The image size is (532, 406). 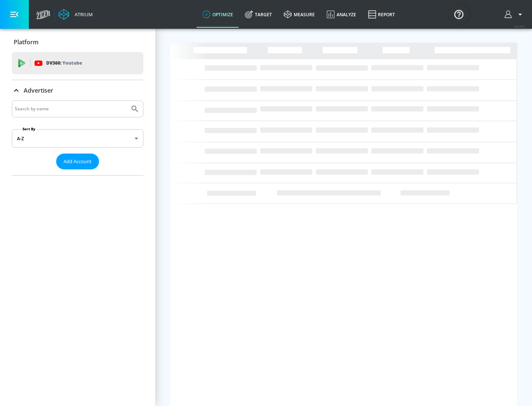 What do you see at coordinates (519, 26) in the screenshot?
I see `span: v 4.19.0` at bounding box center [519, 26].